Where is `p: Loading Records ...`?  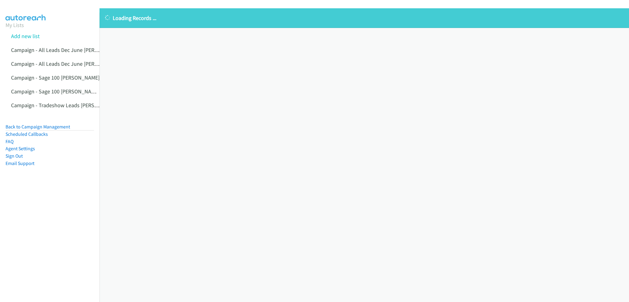
p: Loading Records ... is located at coordinates (364, 18).